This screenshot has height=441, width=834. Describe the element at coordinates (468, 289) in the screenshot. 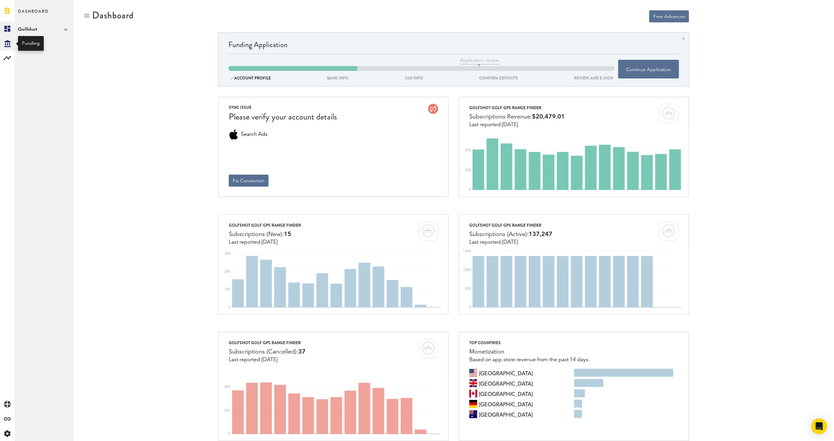

I see `text: 50K` at that location.